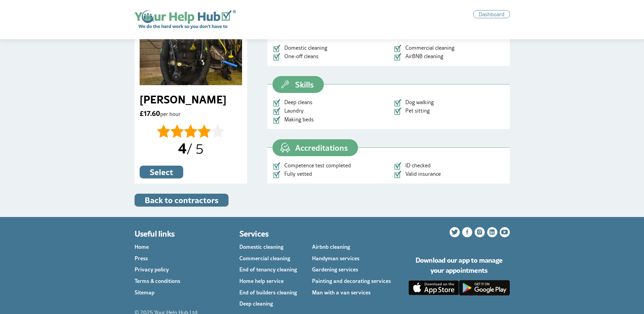  Describe the element at coordinates (335, 269) in the screenshot. I see `a: Gardening services` at that location.